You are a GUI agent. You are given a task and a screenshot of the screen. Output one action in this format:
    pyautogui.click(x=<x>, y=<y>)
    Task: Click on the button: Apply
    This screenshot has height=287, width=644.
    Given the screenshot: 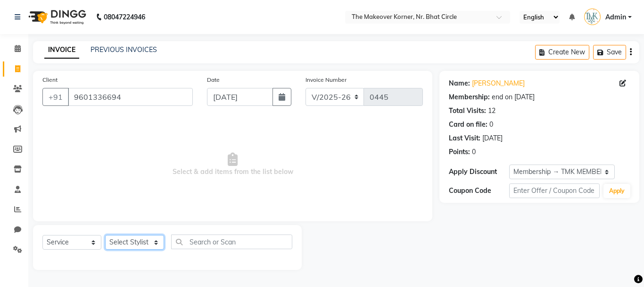 What is the action you would take?
    pyautogui.click(x=616, y=190)
    